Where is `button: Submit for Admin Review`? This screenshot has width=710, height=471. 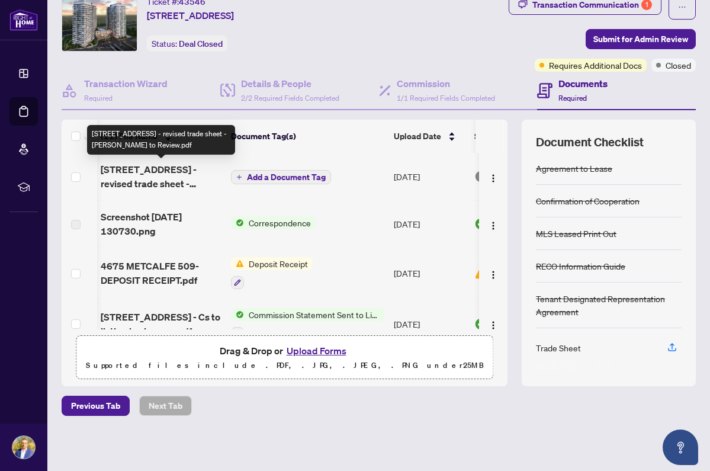
button: Submit for Admin Review is located at coordinates (640, 39).